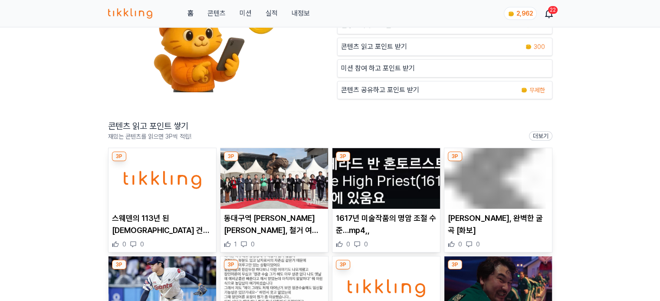  What do you see at coordinates (380, 90) in the screenshot?
I see `p: 콘텐츠 공유하고 포인트 받기` at bounding box center [380, 90].